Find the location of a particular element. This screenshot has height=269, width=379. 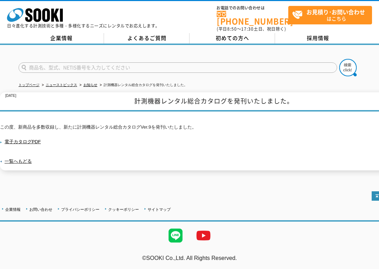

a: 初めての方へ is located at coordinates (232, 38).